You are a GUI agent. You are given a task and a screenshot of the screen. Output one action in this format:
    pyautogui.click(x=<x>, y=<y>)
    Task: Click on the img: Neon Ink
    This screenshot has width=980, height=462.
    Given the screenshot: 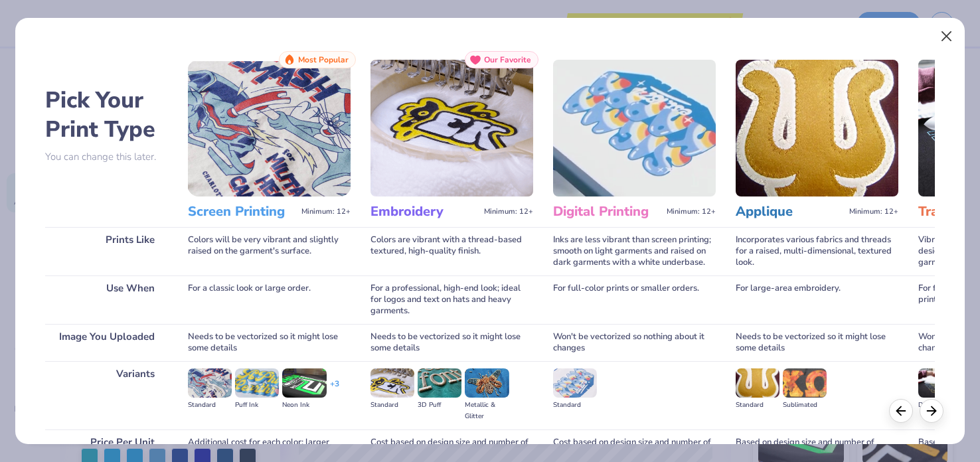 What is the action you would take?
    pyautogui.click(x=304, y=383)
    